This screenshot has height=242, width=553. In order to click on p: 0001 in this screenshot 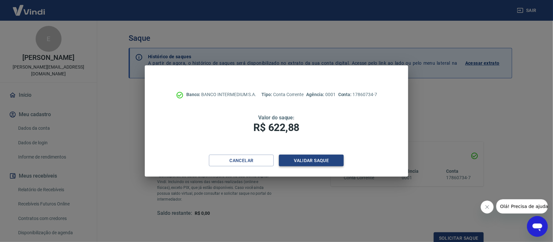, I will do `click(321, 95)`.